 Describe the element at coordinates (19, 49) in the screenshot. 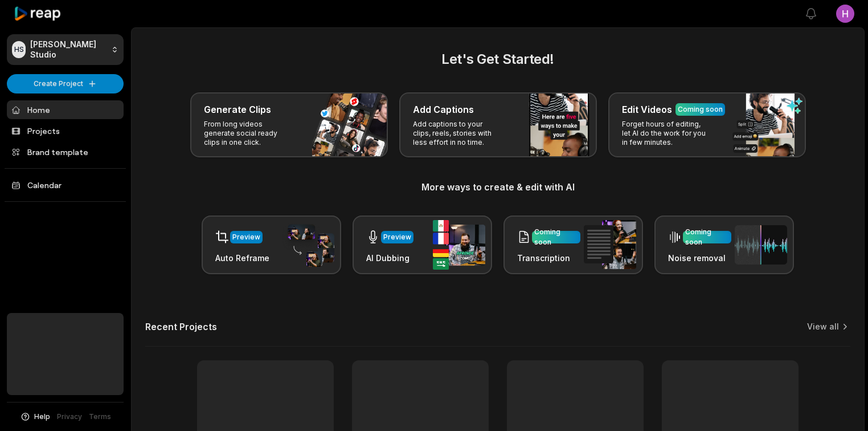

I see `div: HS` at that location.